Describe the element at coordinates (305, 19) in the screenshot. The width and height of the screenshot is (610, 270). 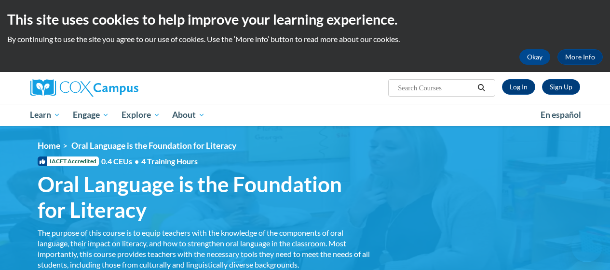
I see `h2: This site uses cookies to help improve your learning experience.` at that location.